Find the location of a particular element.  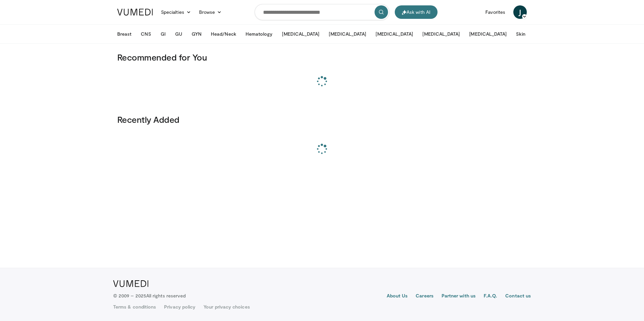

button: Skin is located at coordinates (520, 34).